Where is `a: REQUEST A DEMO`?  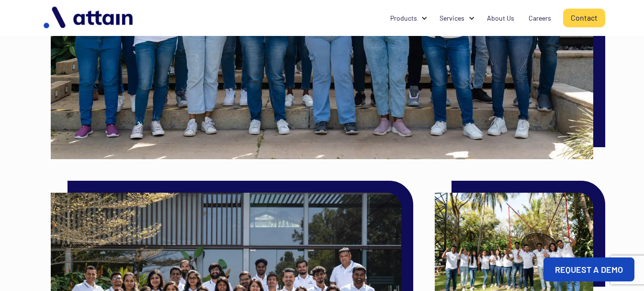
a: REQUEST A DEMO is located at coordinates (589, 269).